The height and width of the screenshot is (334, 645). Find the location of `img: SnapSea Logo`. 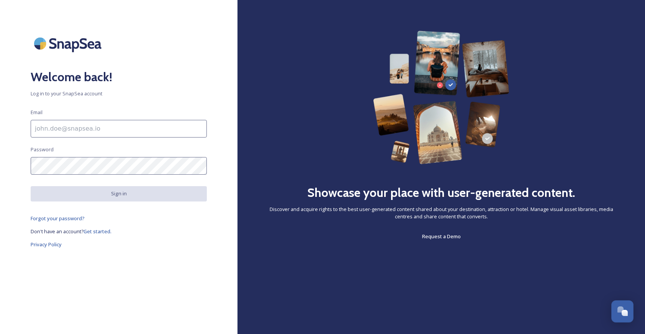

img: SnapSea Logo is located at coordinates (69, 43).